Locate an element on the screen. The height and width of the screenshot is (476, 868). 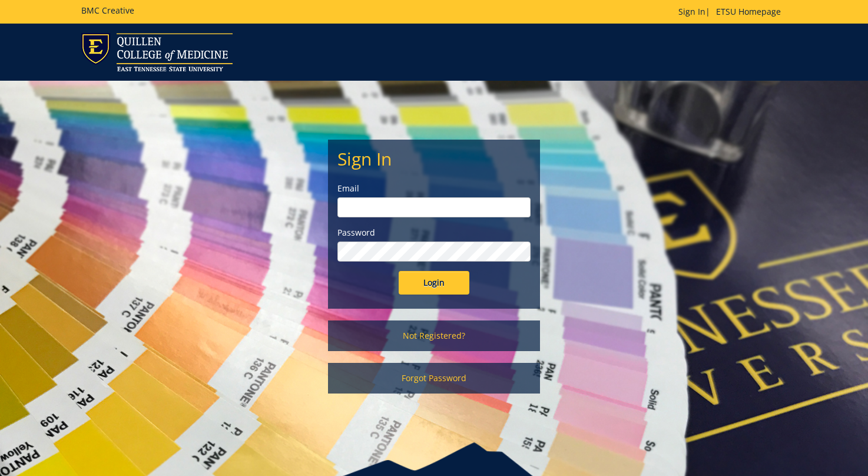
a: Sign In is located at coordinates (692, 11).